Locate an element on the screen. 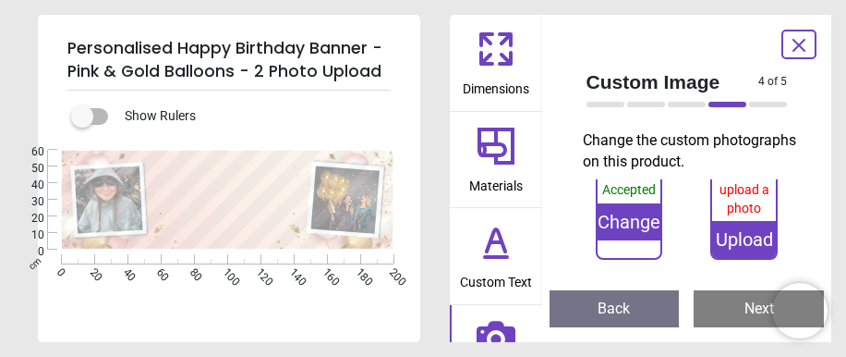 This screenshot has width=846, height=357. span: 120 is located at coordinates (258, 271).